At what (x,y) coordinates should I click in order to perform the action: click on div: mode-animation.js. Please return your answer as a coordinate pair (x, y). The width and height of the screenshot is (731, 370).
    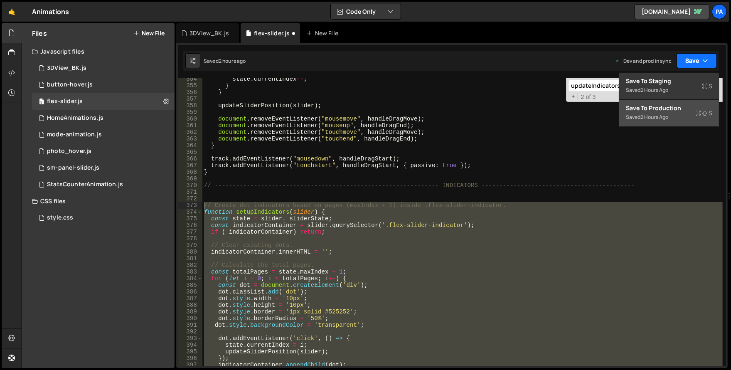
    Looking at the image, I should click on (74, 135).